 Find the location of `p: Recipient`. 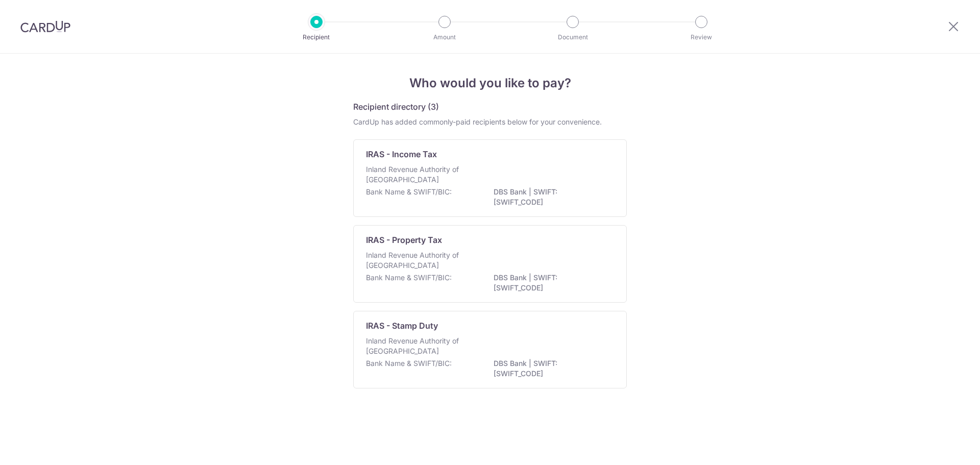

p: Recipient is located at coordinates (316, 37).